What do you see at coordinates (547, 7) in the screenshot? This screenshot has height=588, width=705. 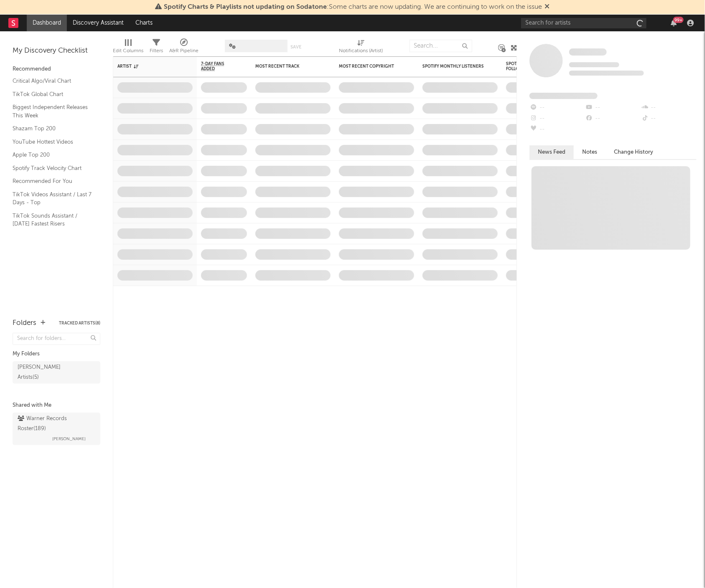 I see `span: Dismiss` at bounding box center [547, 7].